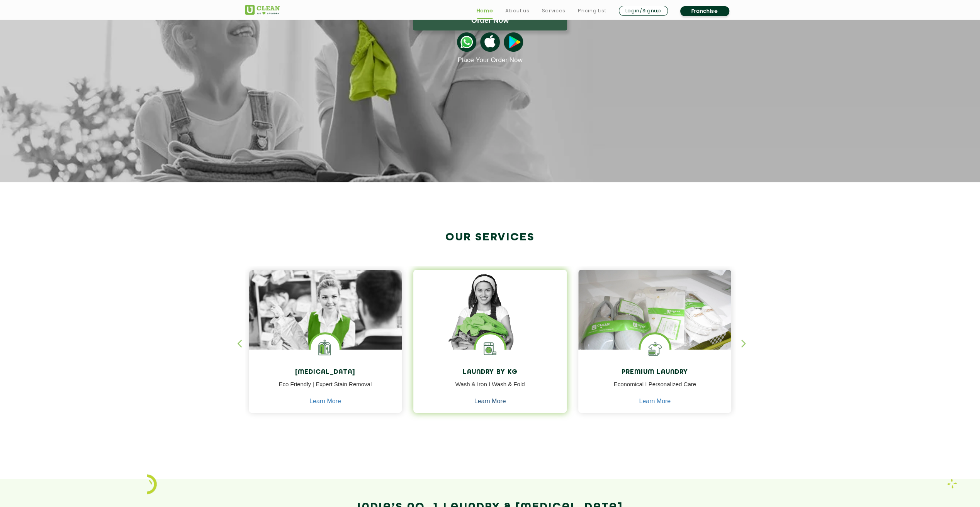 The width and height of the screenshot is (980, 507). What do you see at coordinates (490, 372) in the screenshot?
I see `h4: Laundry by Kg` at bounding box center [490, 372].